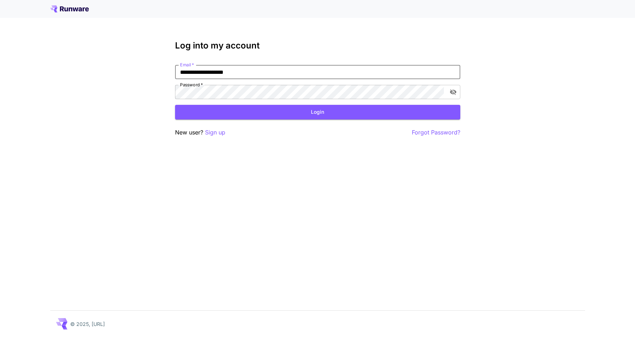 This screenshot has width=635, height=337. What do you see at coordinates (318, 46) in the screenshot?
I see `h3: Log into my account` at bounding box center [318, 46].